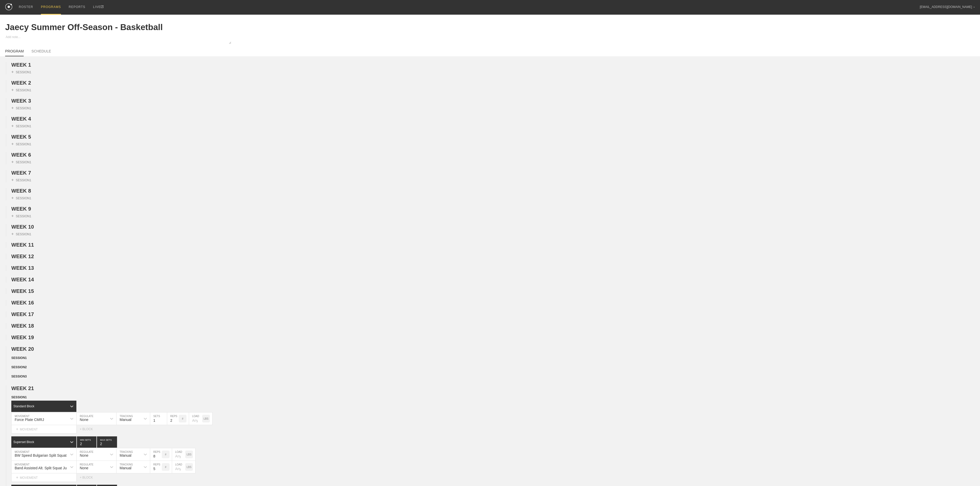 The width and height of the screenshot is (980, 486). I want to click on span: WEEK 4, so click(21, 119).